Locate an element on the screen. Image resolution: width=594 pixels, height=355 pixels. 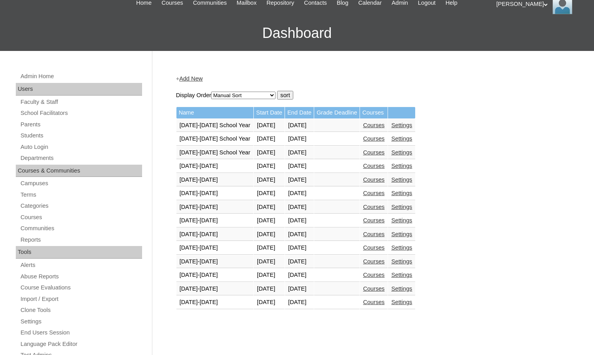
a: Abuse Reports is located at coordinates (81, 276).